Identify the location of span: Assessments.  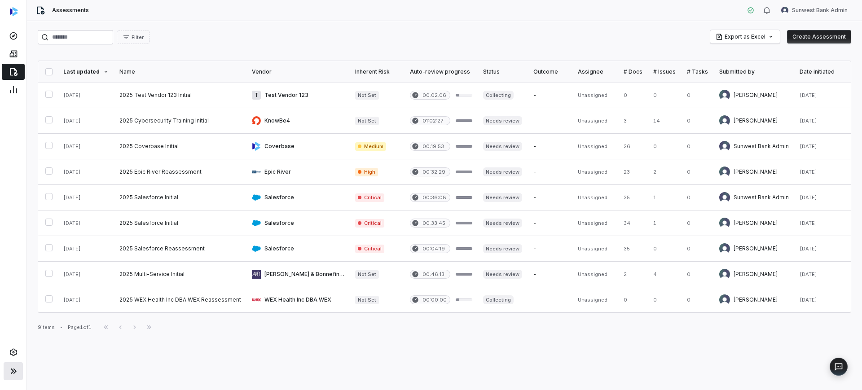
(71, 10).